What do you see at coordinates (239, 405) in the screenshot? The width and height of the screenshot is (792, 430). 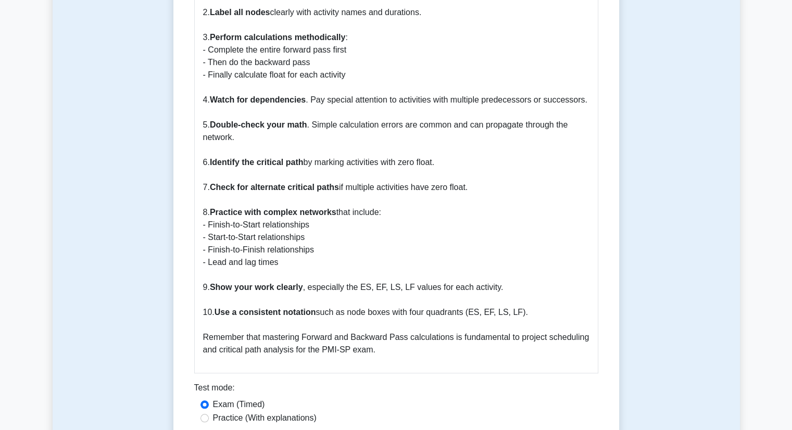 I see `label: Exam (Timed)` at bounding box center [239, 405].